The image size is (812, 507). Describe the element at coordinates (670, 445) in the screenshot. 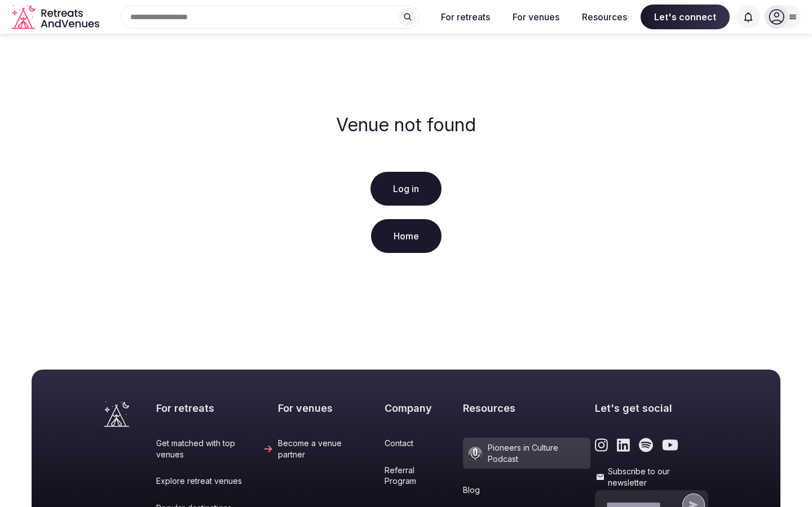

I see `a: Link to the retreats and venues Youtube page` at that location.